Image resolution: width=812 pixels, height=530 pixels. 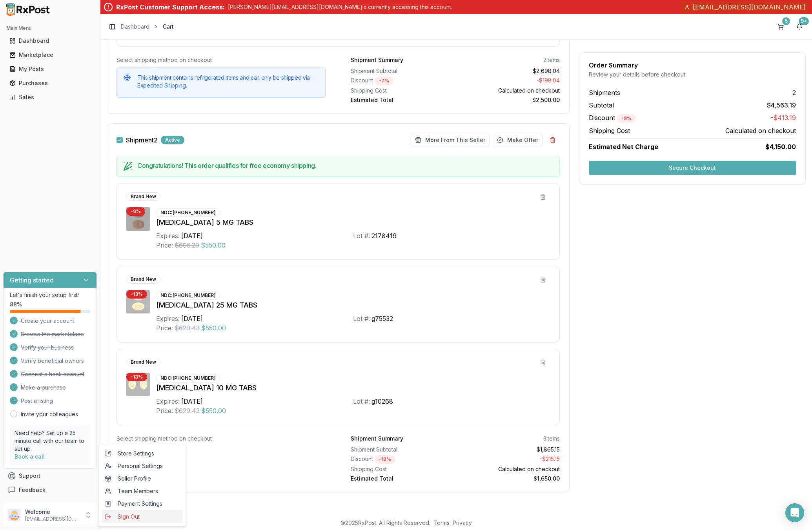 What do you see at coordinates (168, 27) in the screenshot?
I see `span: Cart` at bounding box center [168, 27].